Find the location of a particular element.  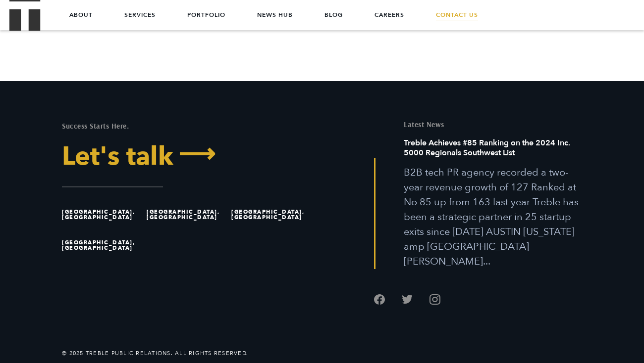

mark: Success Starts Here. is located at coordinates (95, 126).